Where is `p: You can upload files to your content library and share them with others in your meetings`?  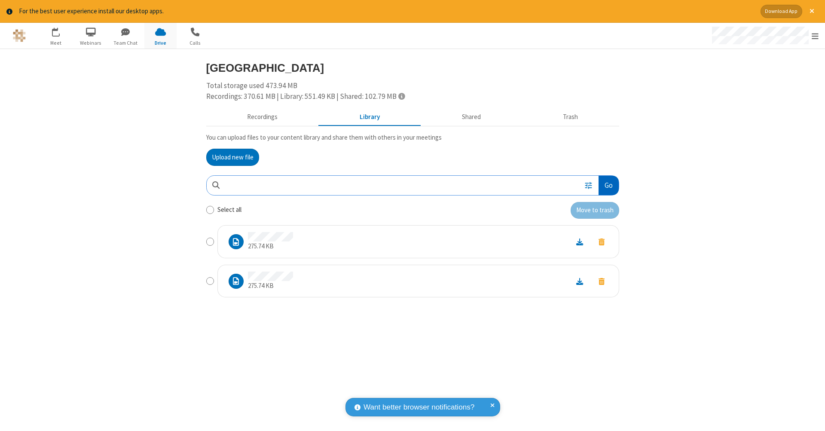 p: You can upload files to your content library and share them with others in your meetings is located at coordinates (413, 138).